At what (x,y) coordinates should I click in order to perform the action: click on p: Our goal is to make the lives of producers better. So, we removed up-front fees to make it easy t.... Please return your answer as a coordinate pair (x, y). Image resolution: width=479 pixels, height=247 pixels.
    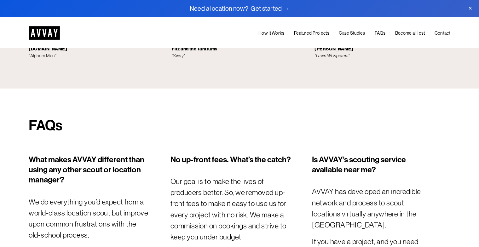
    Looking at the image, I should click on (231, 209).